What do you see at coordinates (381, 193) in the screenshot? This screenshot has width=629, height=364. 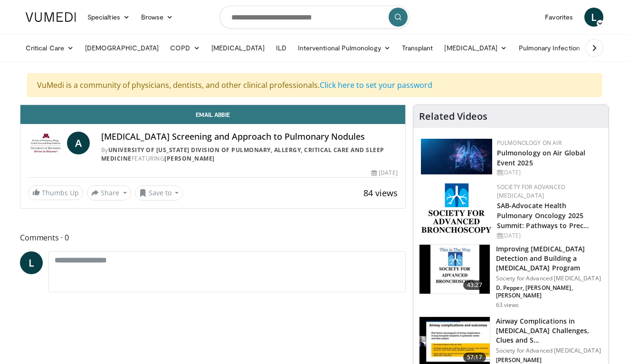 I see `span: 84 views` at bounding box center [381, 193].